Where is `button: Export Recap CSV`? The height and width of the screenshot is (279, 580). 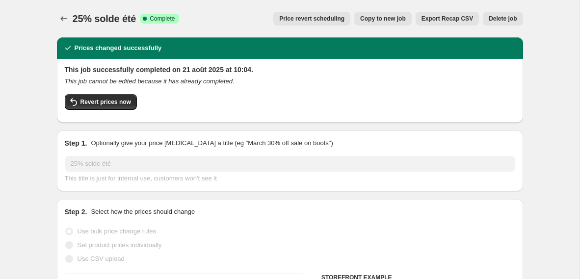 button: Export Recap CSV is located at coordinates (447, 19).